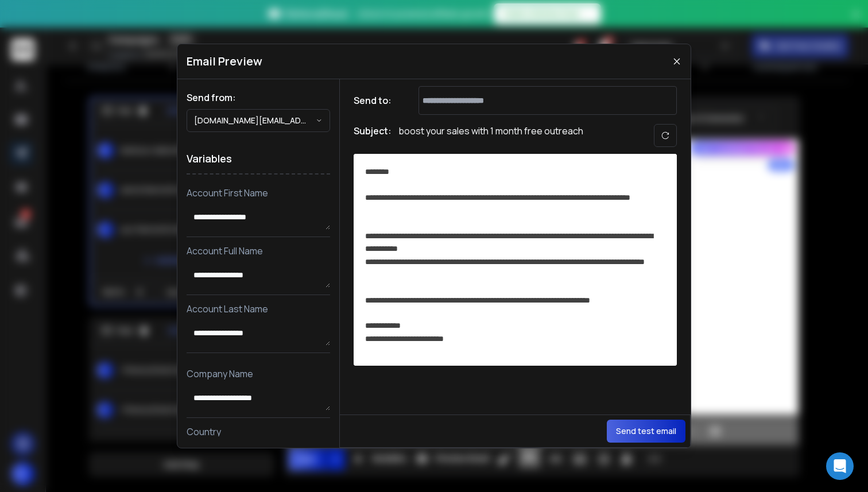  I want to click on h1: Email Preview, so click(224, 61).